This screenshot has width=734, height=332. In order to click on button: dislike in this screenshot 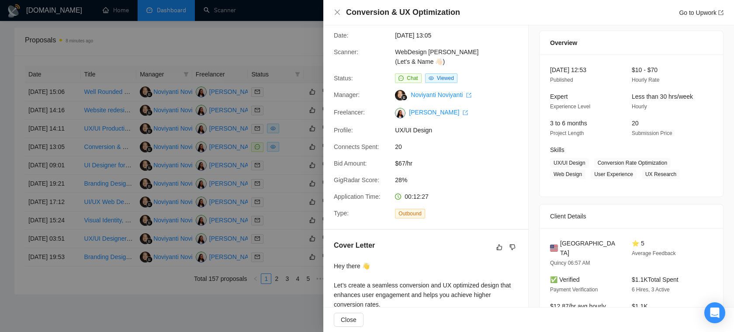, I will do `click(512, 247)`.